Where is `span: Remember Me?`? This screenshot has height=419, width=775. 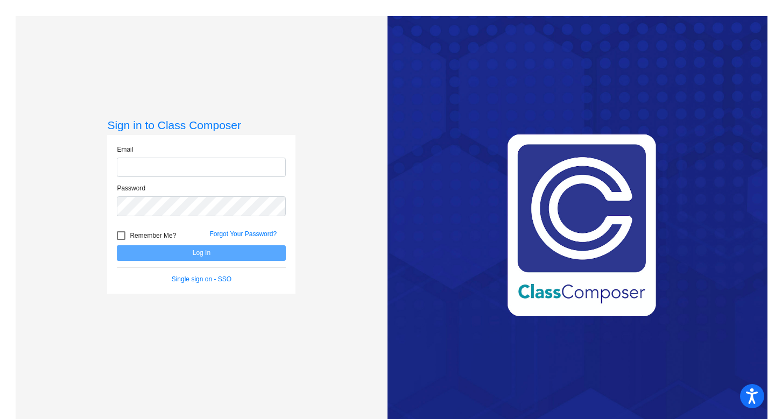 span: Remember Me? is located at coordinates (153, 236).